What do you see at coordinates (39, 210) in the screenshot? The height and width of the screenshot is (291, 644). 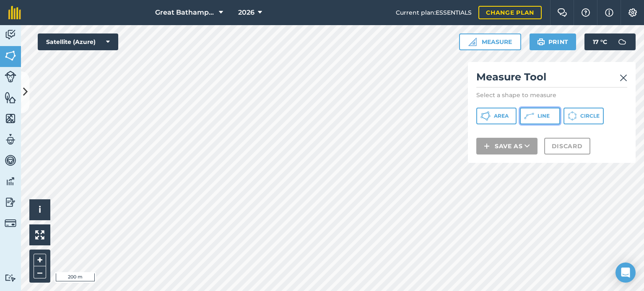 I see `button: i` at bounding box center [39, 210].